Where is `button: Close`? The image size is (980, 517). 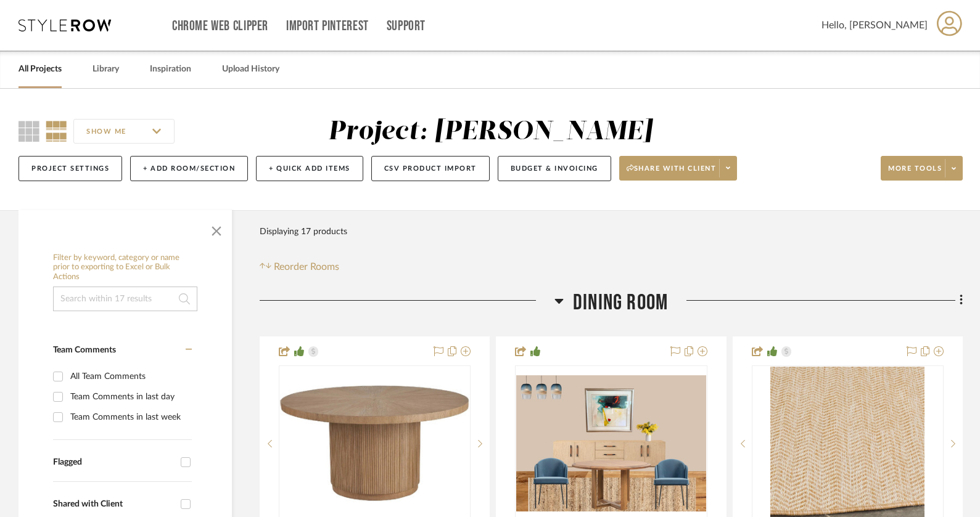 button: Close is located at coordinates (217, 229).